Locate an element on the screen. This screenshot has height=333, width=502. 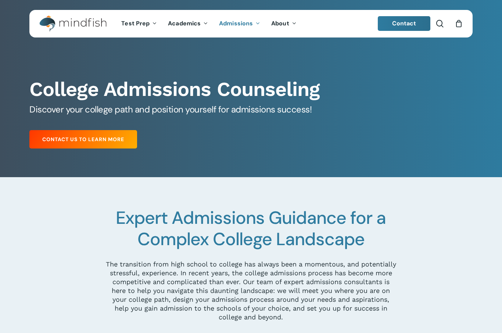
a: Academics is located at coordinates (188, 24).